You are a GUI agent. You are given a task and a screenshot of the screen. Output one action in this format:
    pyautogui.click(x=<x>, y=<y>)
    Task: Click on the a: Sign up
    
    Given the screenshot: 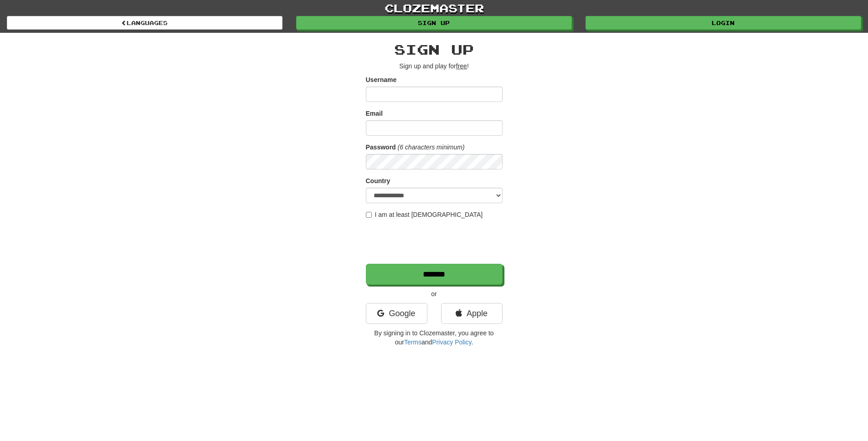 What is the action you would take?
    pyautogui.click(x=433, y=23)
    